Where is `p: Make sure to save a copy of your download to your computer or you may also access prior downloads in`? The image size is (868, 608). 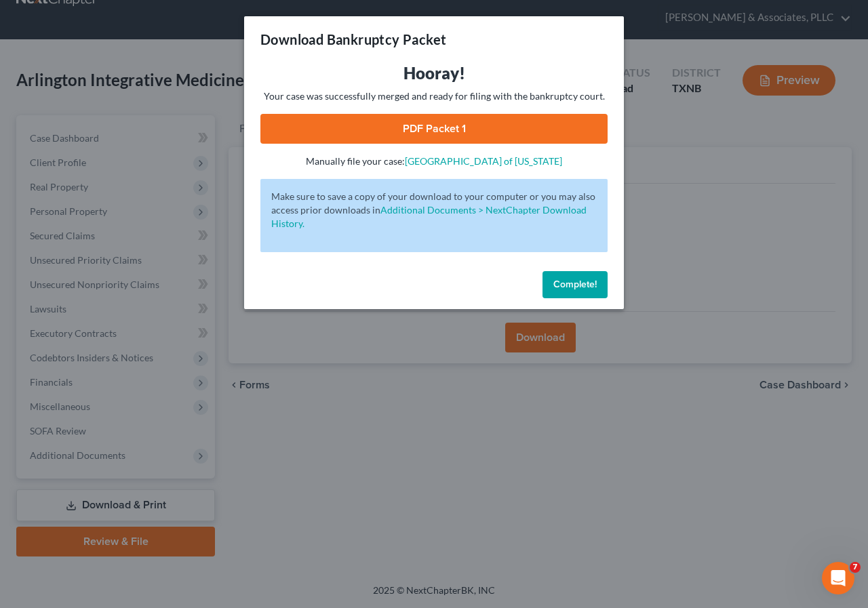 p: Make sure to save a copy of your download to your computer or you may also access prior downloads in is located at coordinates (434, 210).